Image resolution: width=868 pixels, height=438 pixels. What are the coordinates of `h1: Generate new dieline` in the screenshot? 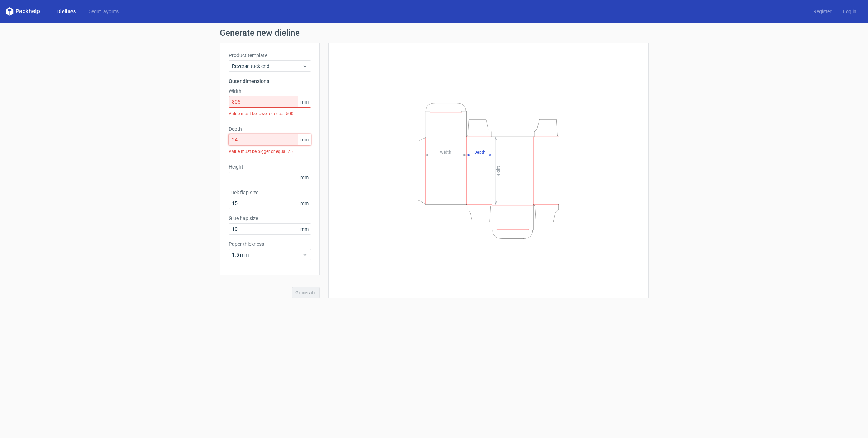 It's located at (434, 33).